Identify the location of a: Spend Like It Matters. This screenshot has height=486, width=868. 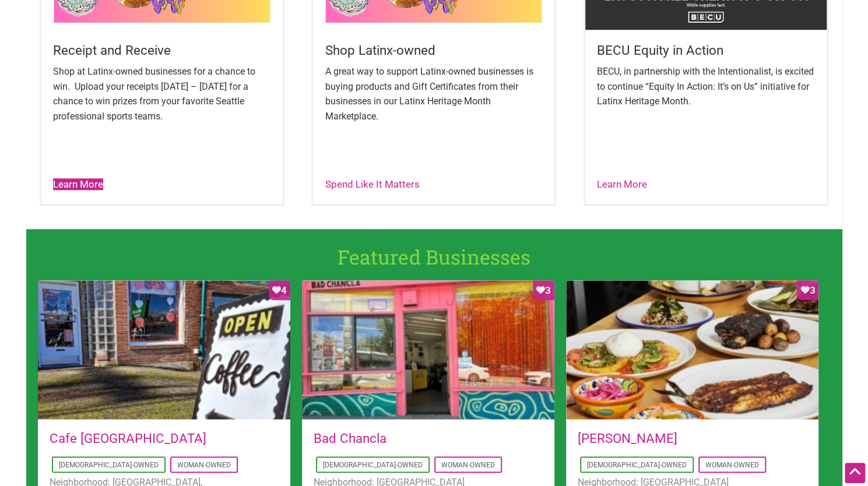
(372, 184).